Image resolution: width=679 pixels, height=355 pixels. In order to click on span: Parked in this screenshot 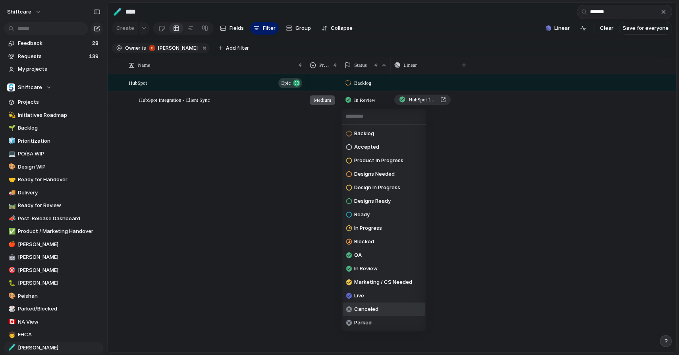, I will do `click(363, 322)`.